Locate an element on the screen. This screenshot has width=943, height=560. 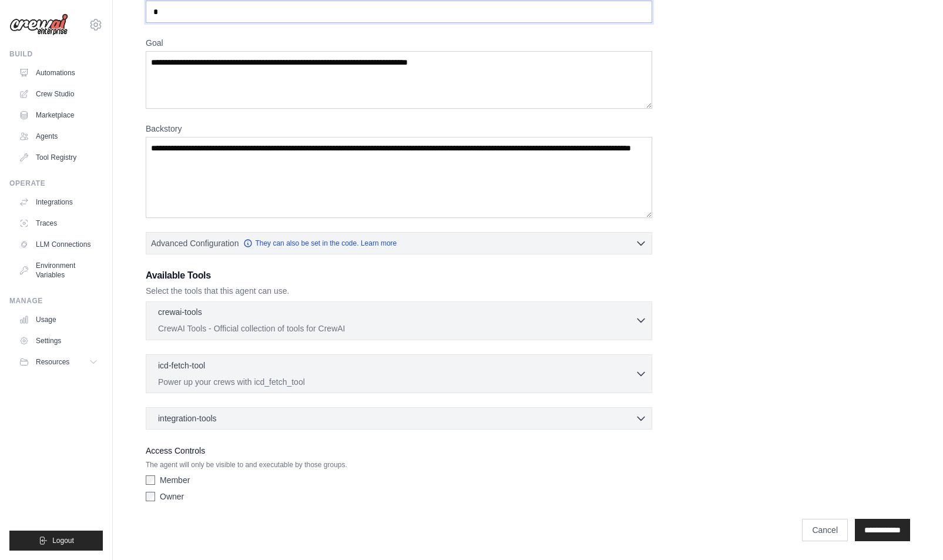
a: Automations is located at coordinates (58, 73).